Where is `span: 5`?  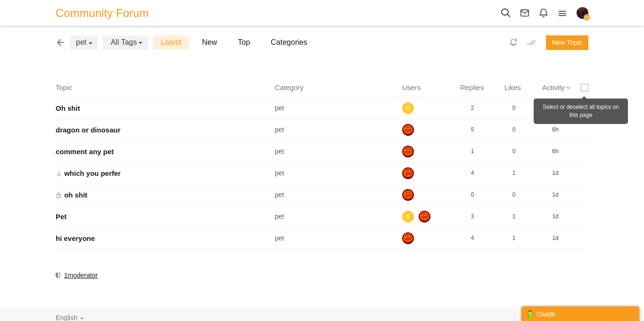
span: 5 is located at coordinates (472, 129).